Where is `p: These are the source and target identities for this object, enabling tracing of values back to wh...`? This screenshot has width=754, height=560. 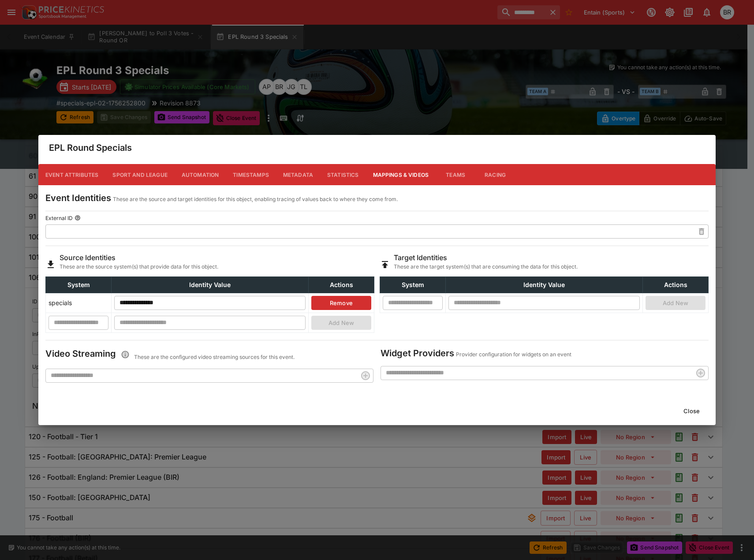 p: These are the source and target identities for this object, enabling tracing of values back to wh... is located at coordinates (255, 200).